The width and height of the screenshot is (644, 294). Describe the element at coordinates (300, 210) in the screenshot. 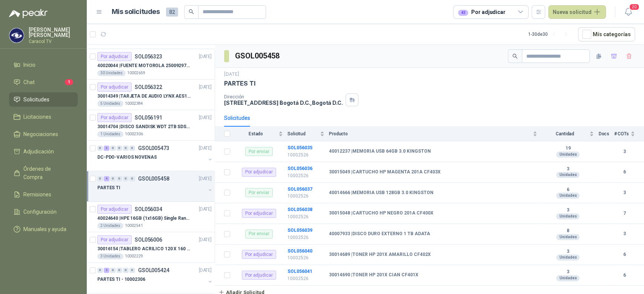

I see `b: SOL056038` at that location.